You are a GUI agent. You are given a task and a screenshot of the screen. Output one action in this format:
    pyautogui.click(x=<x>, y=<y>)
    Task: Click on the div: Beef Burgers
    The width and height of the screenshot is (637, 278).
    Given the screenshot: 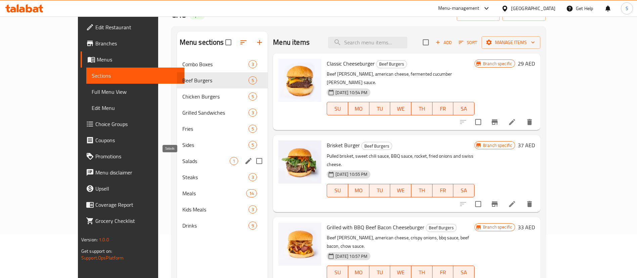 What is the action you would take?
    pyautogui.click(x=215, y=80)
    